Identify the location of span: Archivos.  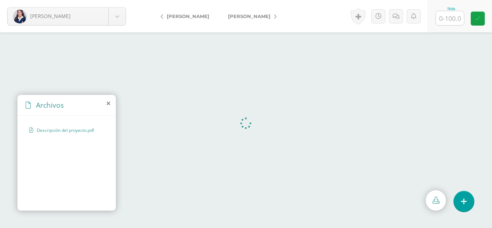
(50, 105).